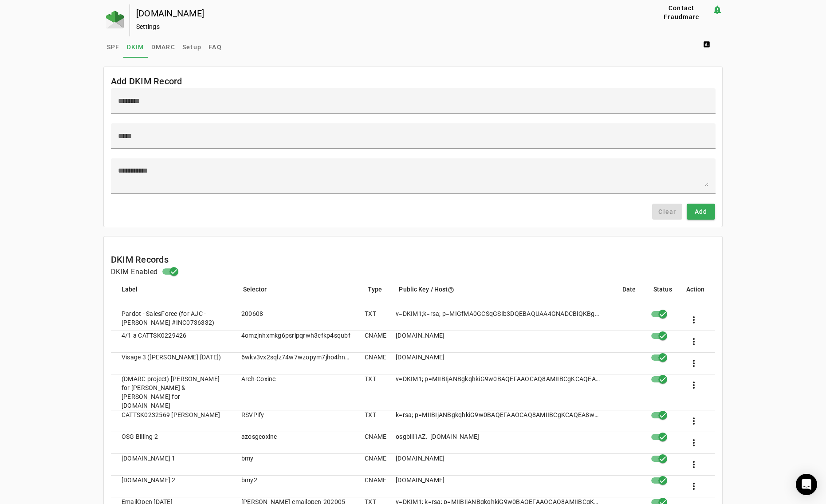 Image resolution: width=826 pixels, height=504 pixels. I want to click on mat-header-cell: Type, so click(376, 297).